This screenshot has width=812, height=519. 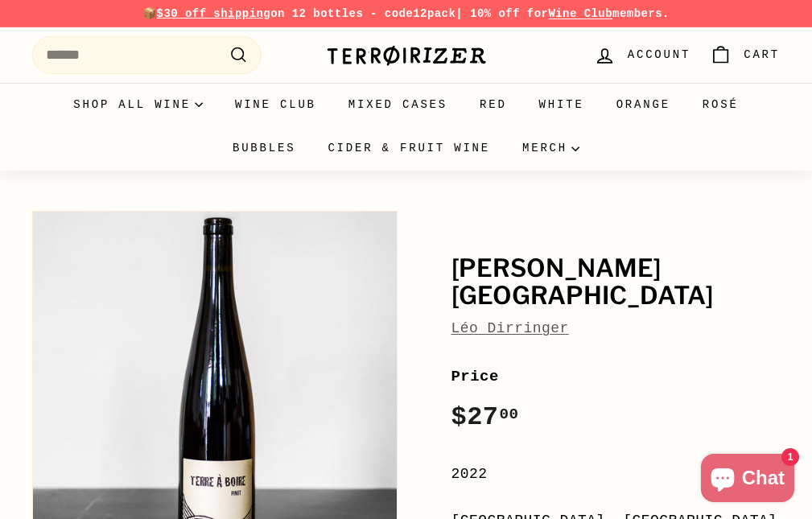 I want to click on span: Account, so click(x=659, y=55).